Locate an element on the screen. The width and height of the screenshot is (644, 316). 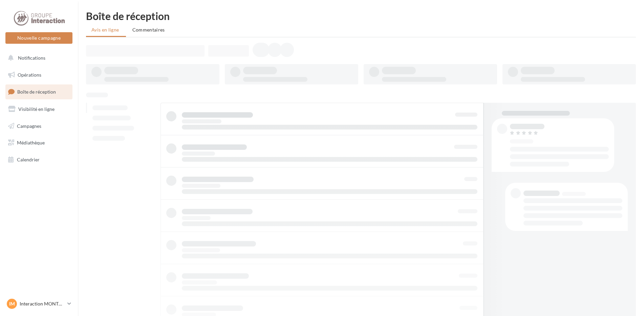
span: Notifications is located at coordinates (32, 57).